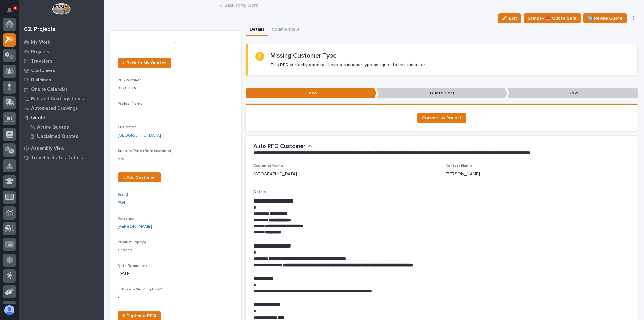 Image resolution: width=644 pixels, height=320 pixels. Describe the element at coordinates (130, 80) in the screenshot. I see `span: RFQ Number` at that location.